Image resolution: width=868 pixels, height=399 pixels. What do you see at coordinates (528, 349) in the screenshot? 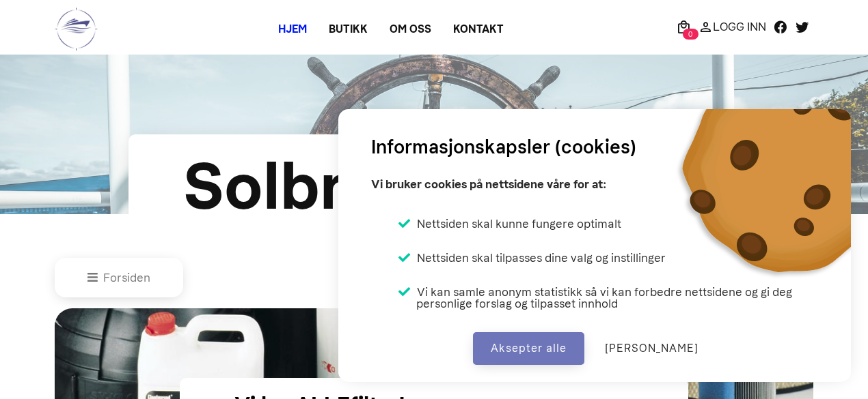
I see `button: Aksepter alle` at bounding box center [528, 349].